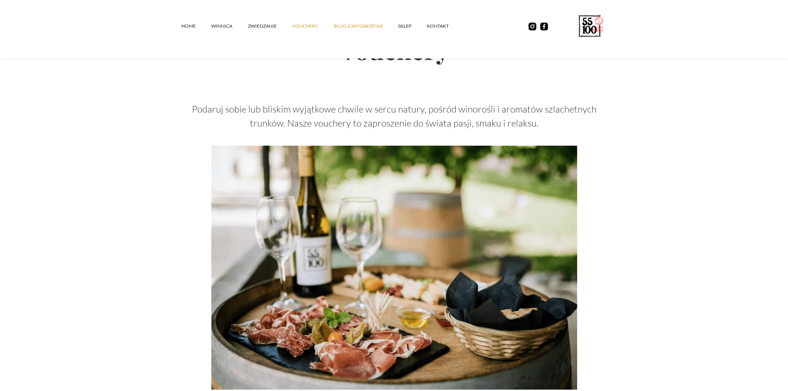 The image size is (788, 391). I want to click on img: A wine barrel with snacks on it: a cheese board, a cold meat board, Solaris wine and bread, so click(394, 267).